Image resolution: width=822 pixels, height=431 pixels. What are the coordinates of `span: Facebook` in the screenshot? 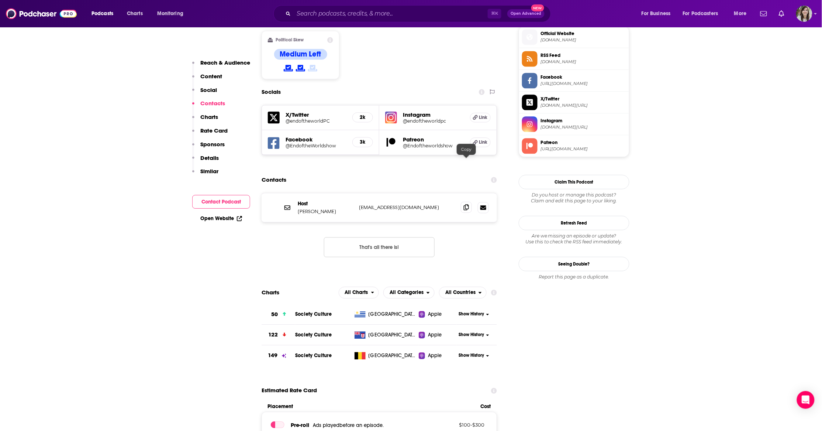 It's located at (584, 77).